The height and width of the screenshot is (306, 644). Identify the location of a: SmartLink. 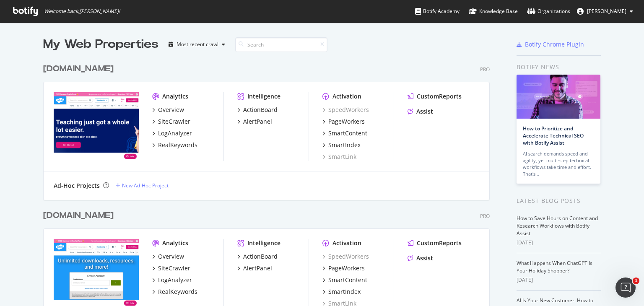
(340, 157).